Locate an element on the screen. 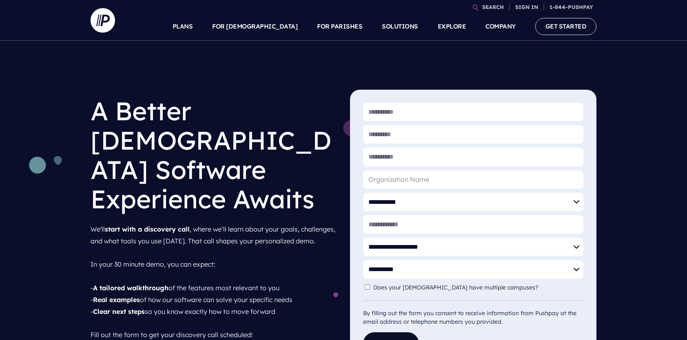 This screenshot has width=687, height=340. div: By filling out the form you consent to receive information from Pushpay at the email address or t... is located at coordinates (473, 313).